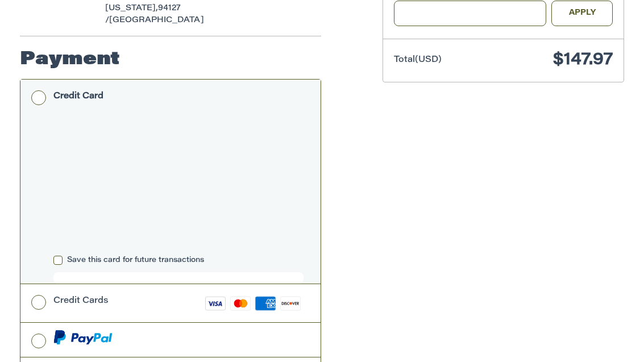 The image size is (644, 362). What do you see at coordinates (583, 60) in the screenshot?
I see `span: $147.97` at bounding box center [583, 60].